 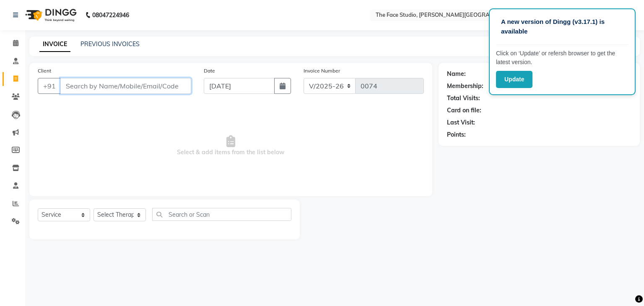 What do you see at coordinates (562, 58) in the screenshot?
I see `p: Click on ‘Update’ or refersh browser to get the latest version.` at bounding box center [562, 58].